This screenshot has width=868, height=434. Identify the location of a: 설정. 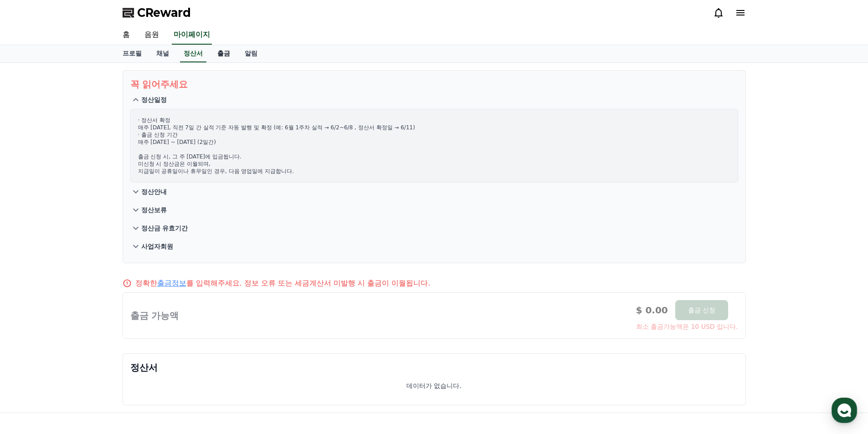
(146, 300).